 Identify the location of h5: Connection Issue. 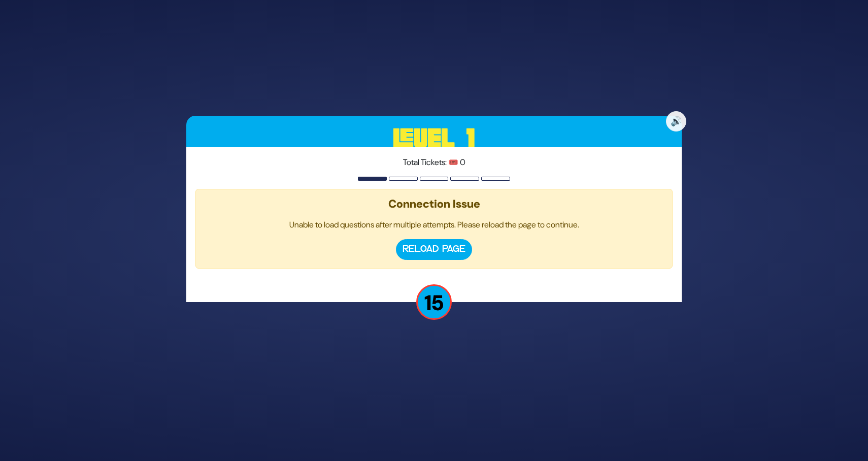
(434, 204).